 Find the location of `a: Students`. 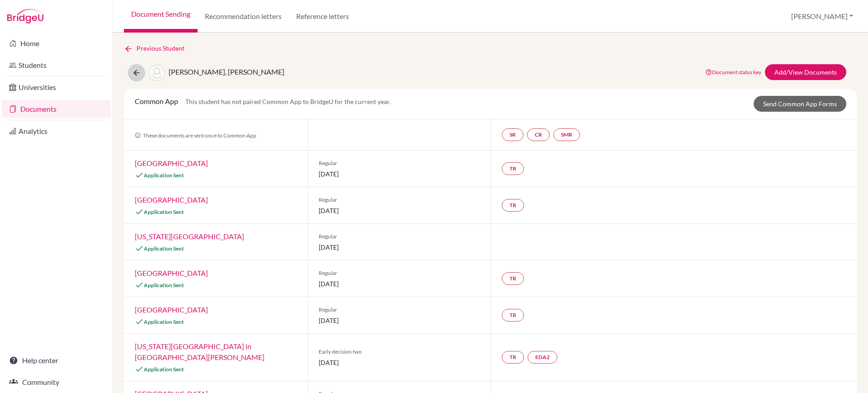

a: Students is located at coordinates (56, 65).